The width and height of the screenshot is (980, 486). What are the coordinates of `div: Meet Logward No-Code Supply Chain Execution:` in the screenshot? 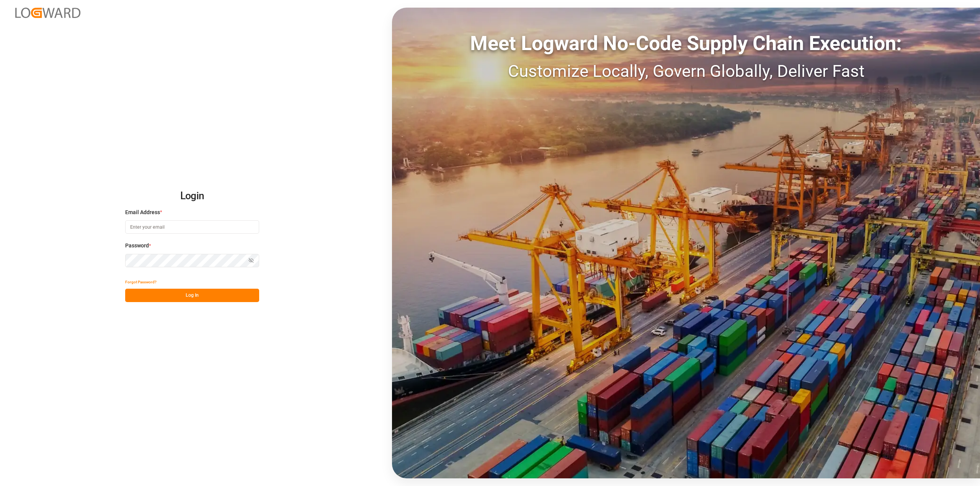 It's located at (686, 44).